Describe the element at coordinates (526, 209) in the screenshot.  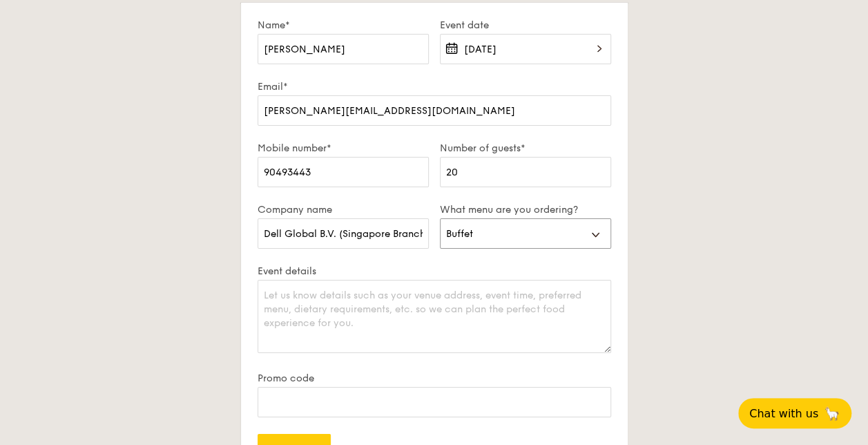
I see `label: What menu are you ordering?` at that location.